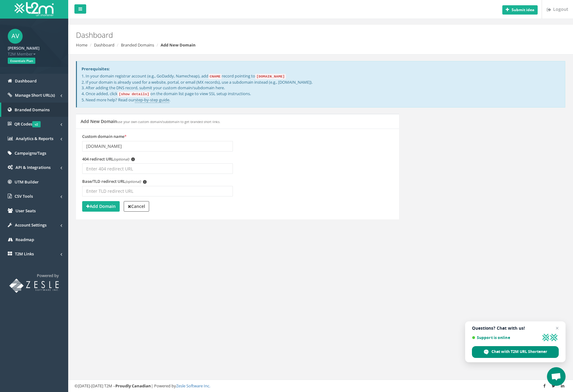  Describe the element at coordinates (31, 225) in the screenshot. I see `span: Account Settings` at that location.